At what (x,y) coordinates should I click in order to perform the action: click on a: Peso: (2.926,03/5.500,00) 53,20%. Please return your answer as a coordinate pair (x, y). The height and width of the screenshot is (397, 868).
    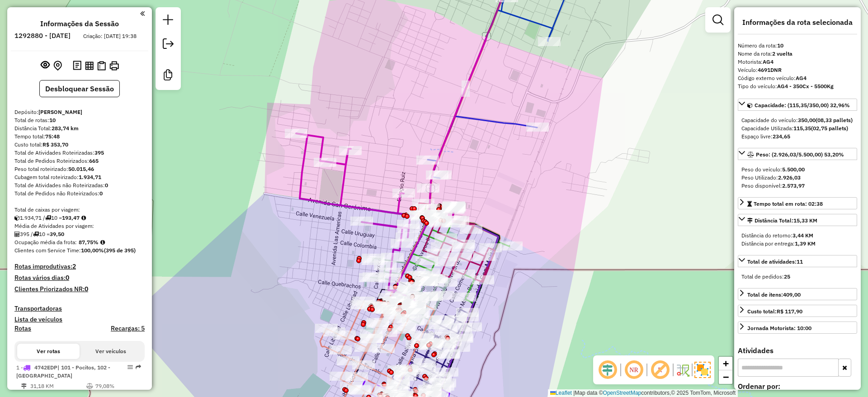
    Looking at the image, I should click on (797, 154).